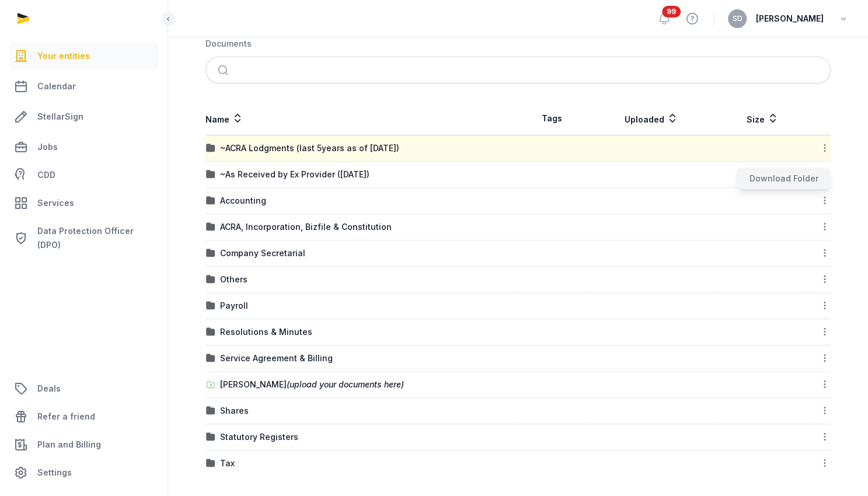 The height and width of the screenshot is (496, 868). Describe the element at coordinates (737, 19) in the screenshot. I see `button: SD` at that location.